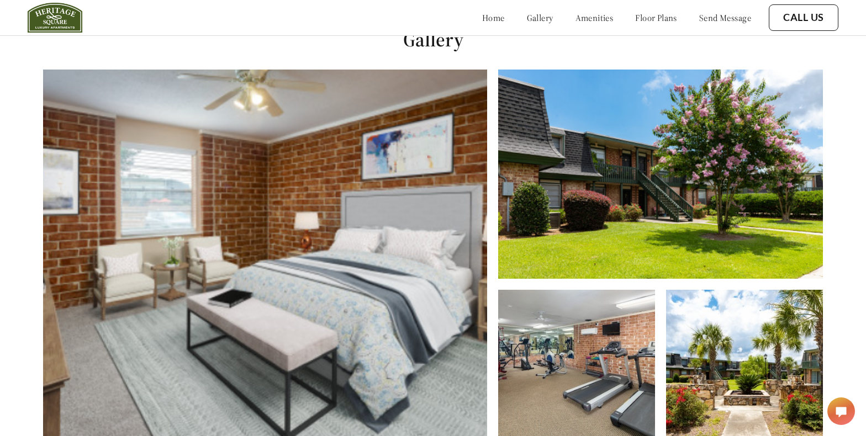 The image size is (866, 436). Describe the element at coordinates (803, 18) in the screenshot. I see `a: Call Us` at that location.